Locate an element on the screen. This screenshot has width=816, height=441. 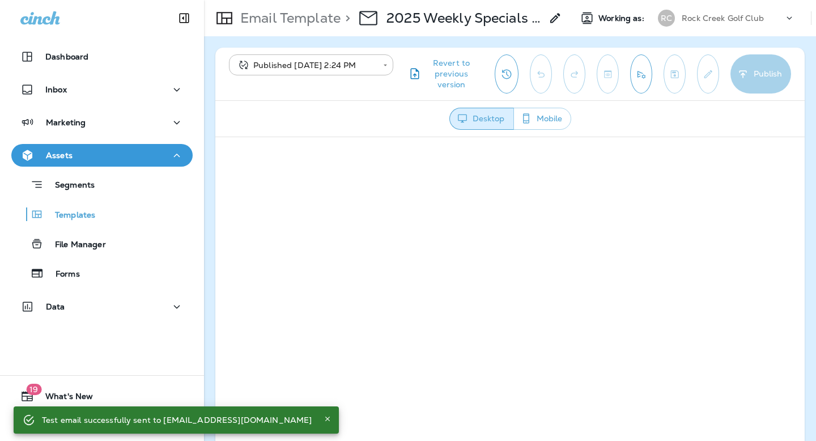
p: File Manager is located at coordinates (75, 245).